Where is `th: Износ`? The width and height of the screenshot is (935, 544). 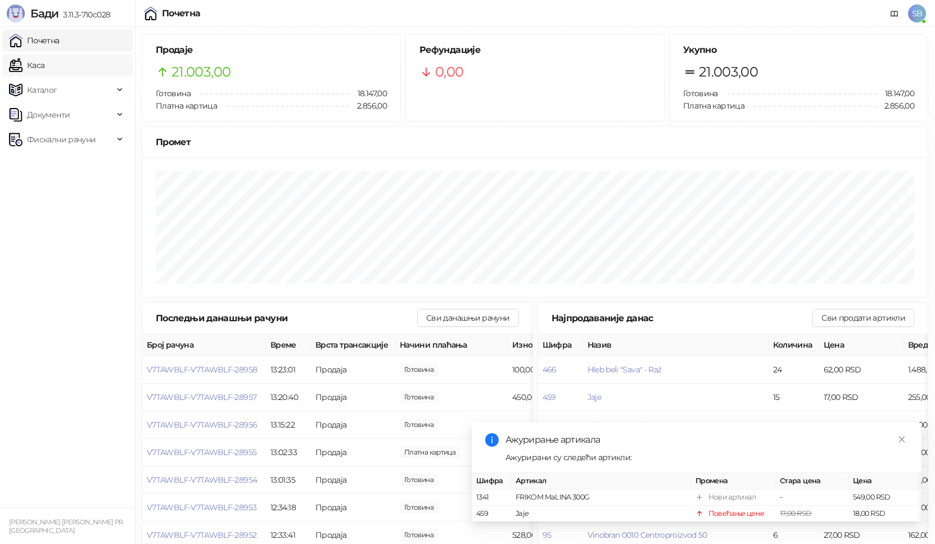
th: Износ is located at coordinates (550, 345).